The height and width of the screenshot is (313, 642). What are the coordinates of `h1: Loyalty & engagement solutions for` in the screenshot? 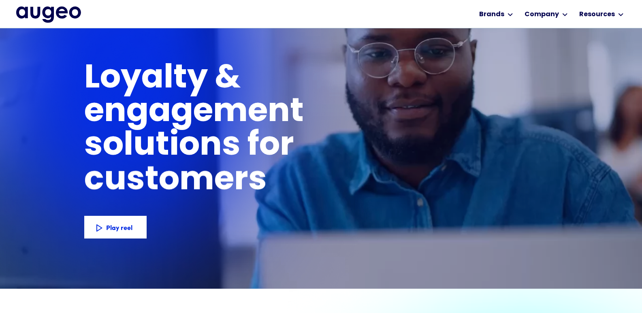 It's located at (259, 113).